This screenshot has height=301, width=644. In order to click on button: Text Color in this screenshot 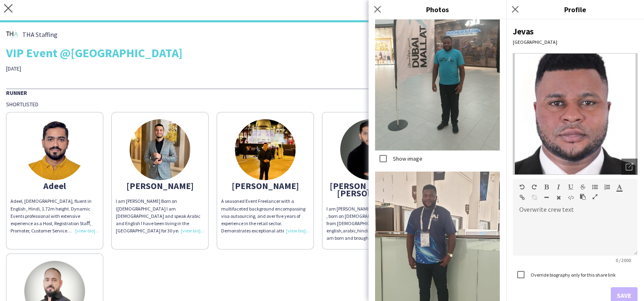, I will do `click(619, 187)`.